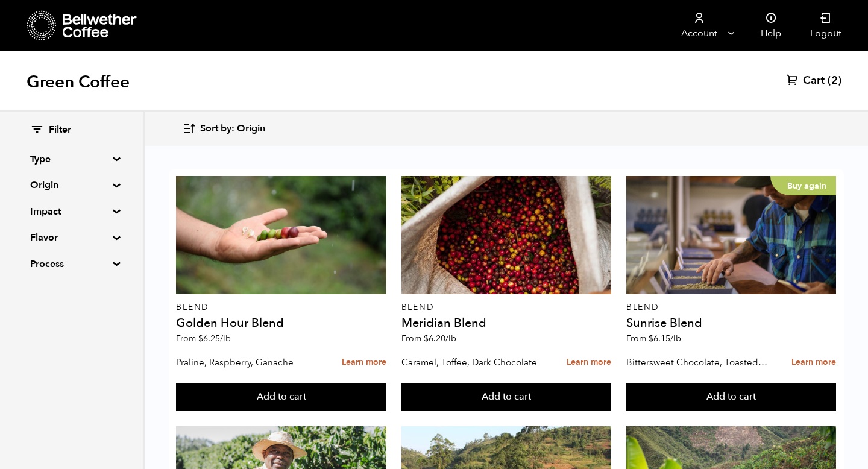 The height and width of the screenshot is (469, 868). What do you see at coordinates (440, 338) in the screenshot?
I see `bdi: 6.20` at bounding box center [440, 338].